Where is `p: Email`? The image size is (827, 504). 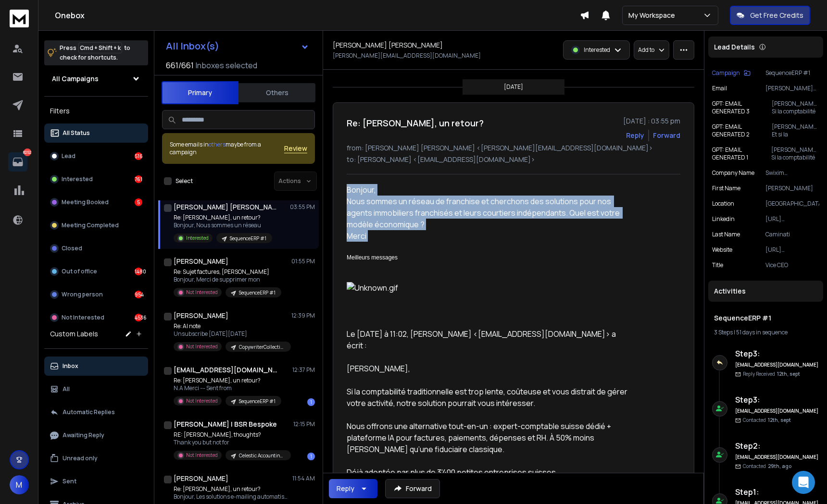
p: Email is located at coordinates (719, 89).